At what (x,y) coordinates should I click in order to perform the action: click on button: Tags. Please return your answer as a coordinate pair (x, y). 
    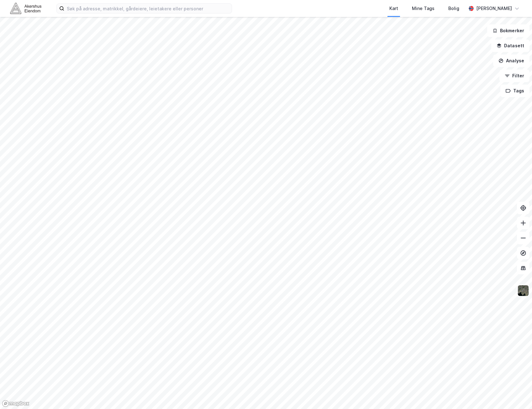
    Looking at the image, I should click on (514, 91).